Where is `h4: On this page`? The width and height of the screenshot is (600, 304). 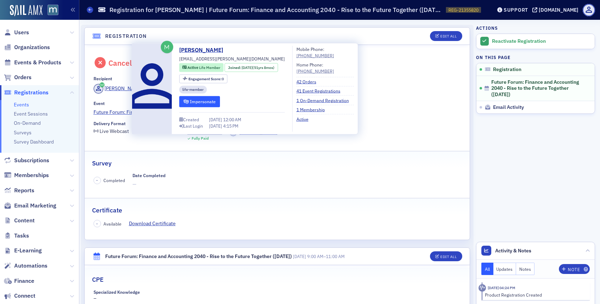 h4: On this page is located at coordinates (535, 57).